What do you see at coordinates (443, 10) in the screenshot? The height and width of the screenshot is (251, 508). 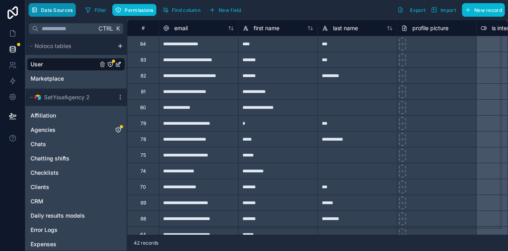 I see `button: Import` at bounding box center [443, 10].